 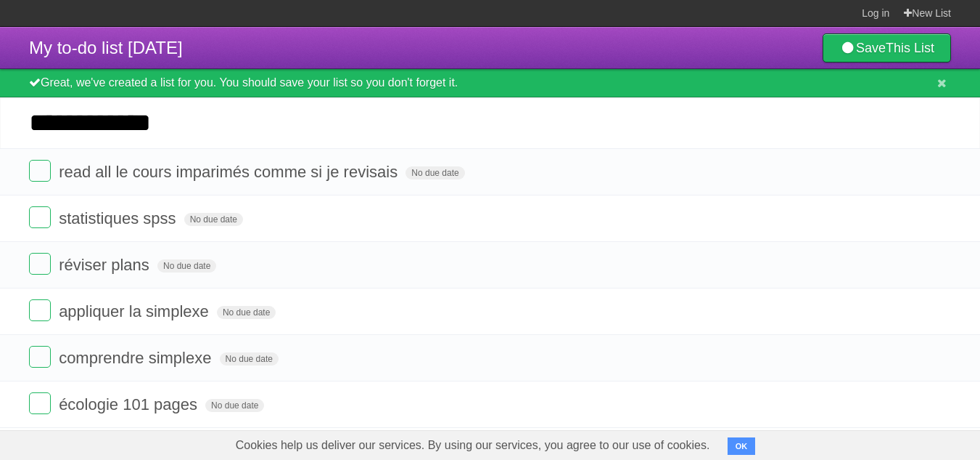 I want to click on span: read all le cours imparimés comme si je revisais, so click(x=230, y=172).